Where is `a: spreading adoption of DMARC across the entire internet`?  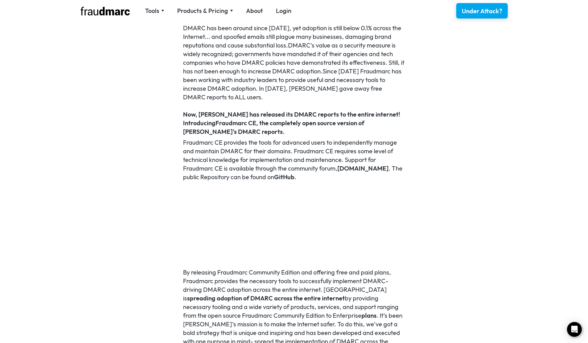 a: spreading adoption of DMARC across the entire internet is located at coordinates (266, 298).